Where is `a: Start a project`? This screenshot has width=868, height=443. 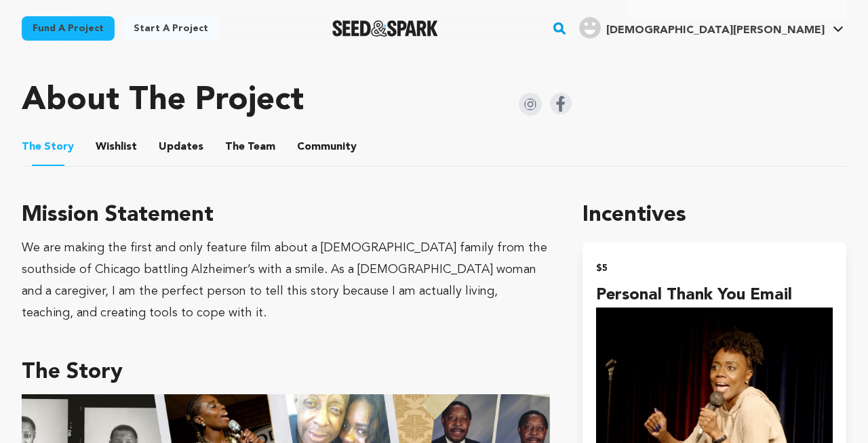
a: Start a project is located at coordinates (171, 28).